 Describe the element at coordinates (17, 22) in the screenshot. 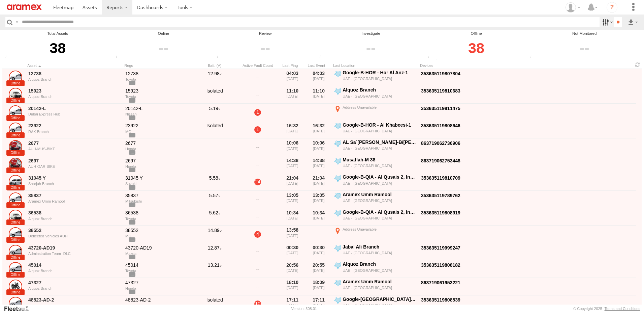

I see `label: Search Query` at that location.